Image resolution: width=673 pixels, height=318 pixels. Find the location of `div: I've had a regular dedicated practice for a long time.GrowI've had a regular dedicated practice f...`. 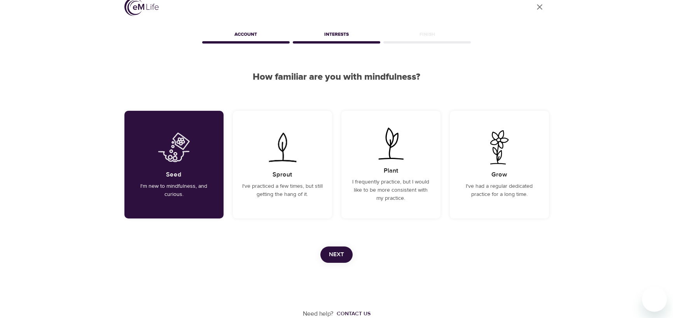

div: I've had a regular dedicated practice for a long time.GrowI've had a regular dedicated practice f... is located at coordinates (500, 165).